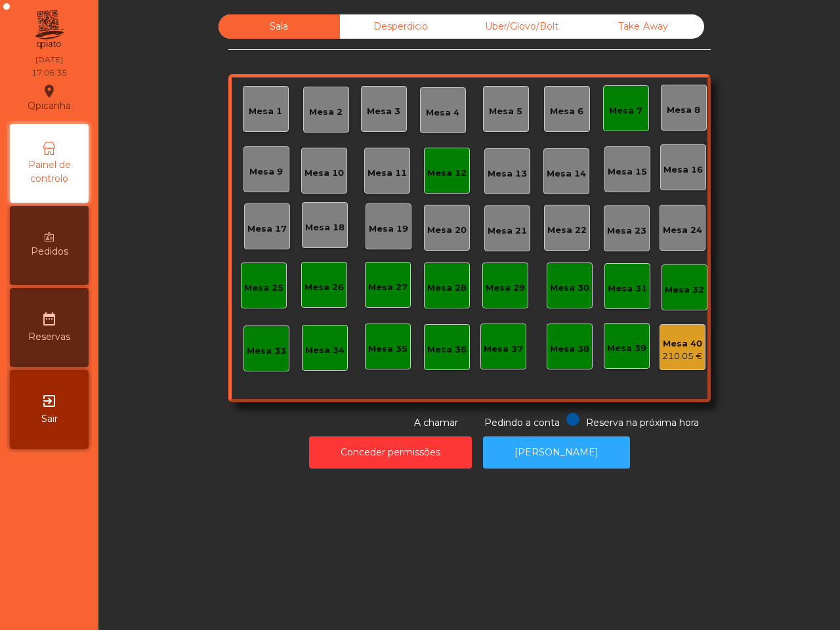  I want to click on div: Mesa 5, so click(505, 112).